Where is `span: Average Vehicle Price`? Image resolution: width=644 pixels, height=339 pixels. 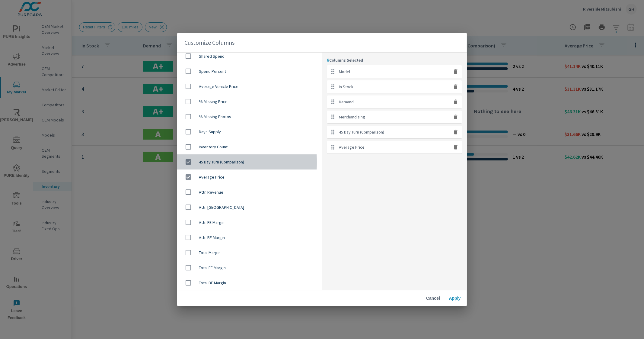
span: Average Vehicle Price is located at coordinates (258, 86).